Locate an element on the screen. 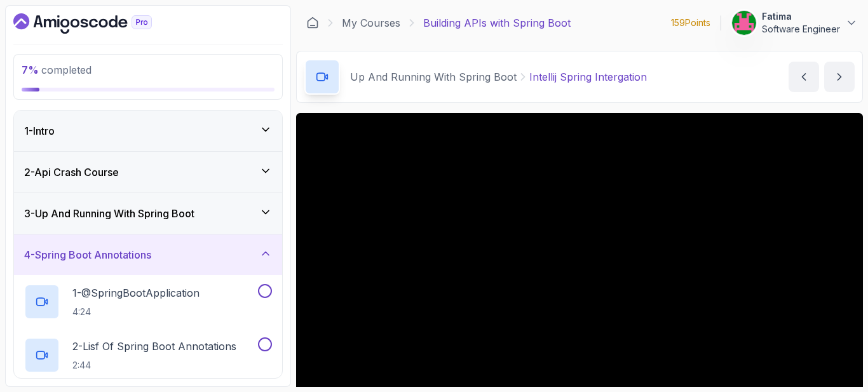 This screenshot has width=868, height=392. a: My Courses is located at coordinates (371, 23).